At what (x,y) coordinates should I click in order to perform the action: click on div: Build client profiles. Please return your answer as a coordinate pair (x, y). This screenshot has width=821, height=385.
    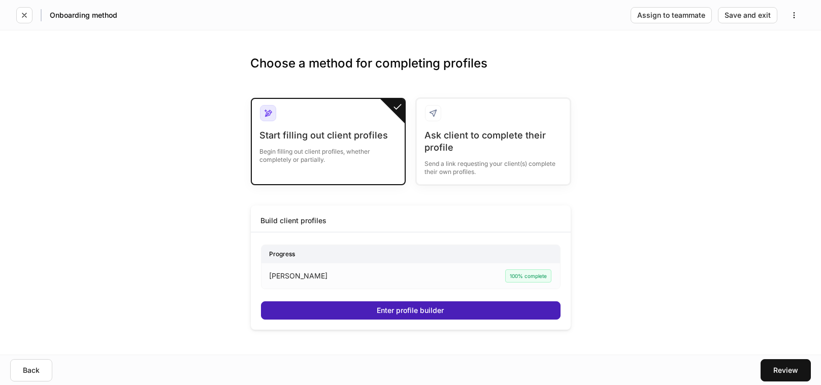
    Looking at the image, I should click on (294, 221).